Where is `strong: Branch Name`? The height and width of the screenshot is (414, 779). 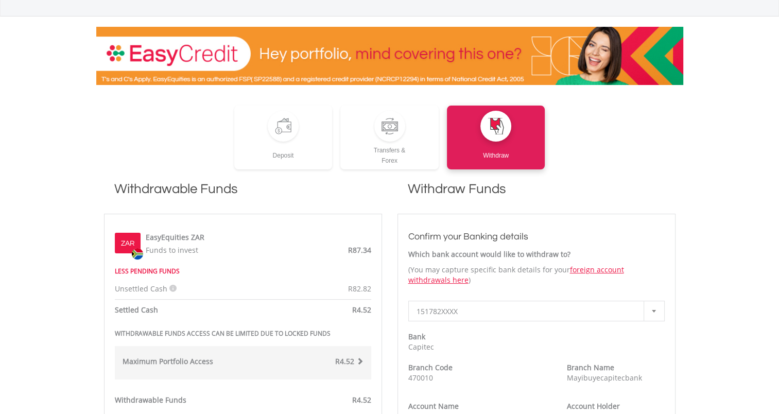
strong: Branch Name is located at coordinates (591, 367).